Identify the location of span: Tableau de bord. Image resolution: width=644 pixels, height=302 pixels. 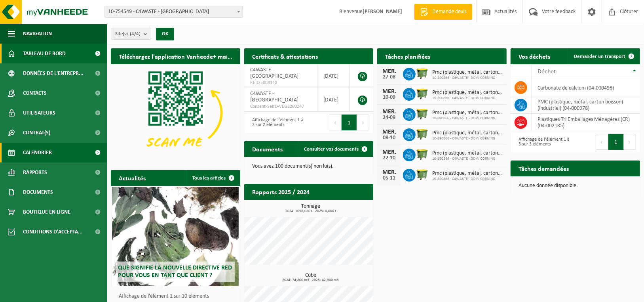
(44, 54).